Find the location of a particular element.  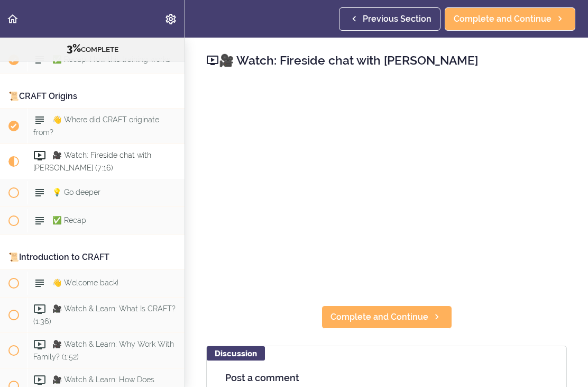

span: 🎥 Watch & Learn: Why Work With Family? (1:52) is located at coordinates (104, 350).